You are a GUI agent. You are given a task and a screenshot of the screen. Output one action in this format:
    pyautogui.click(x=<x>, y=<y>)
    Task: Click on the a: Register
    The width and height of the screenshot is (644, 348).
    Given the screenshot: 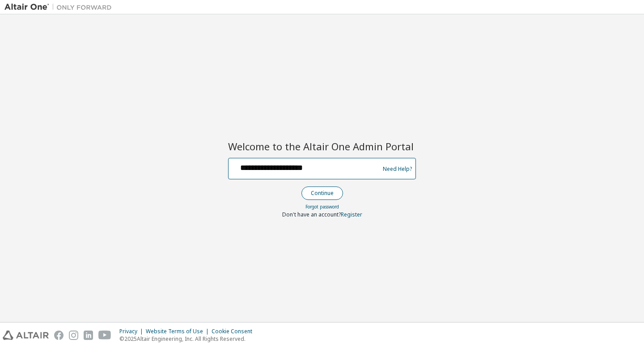 What is the action you would take?
    pyautogui.click(x=352, y=214)
    